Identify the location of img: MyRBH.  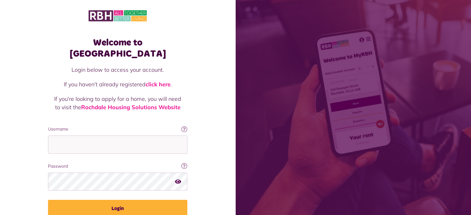
(118, 16).